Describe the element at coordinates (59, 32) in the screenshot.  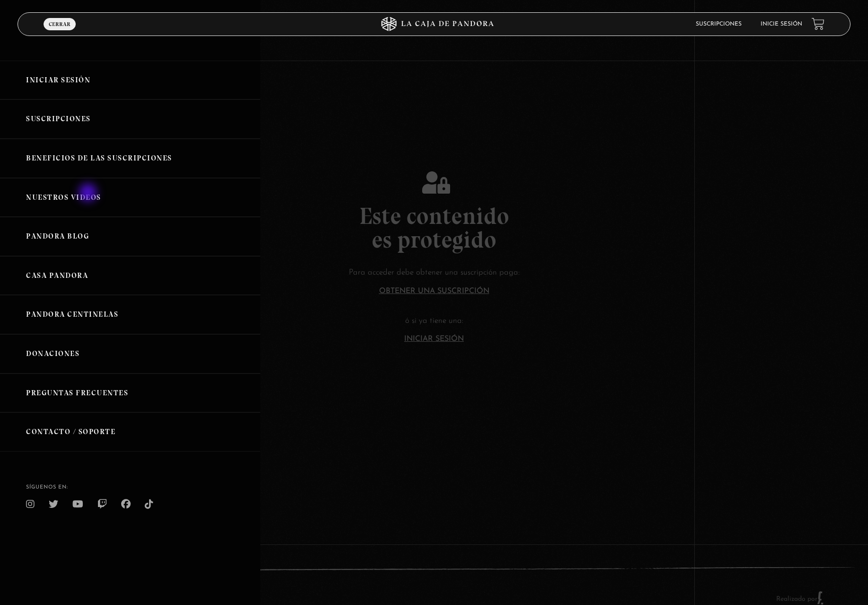
I see `span: Menu` at that location.